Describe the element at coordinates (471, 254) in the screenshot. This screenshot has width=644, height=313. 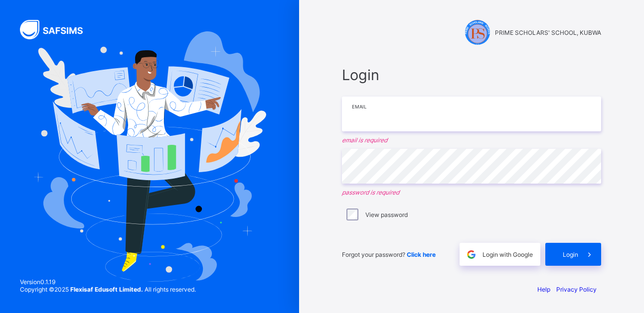
I see `img: google.396cfc9801f0270233282035f929180a.svg` at that location.